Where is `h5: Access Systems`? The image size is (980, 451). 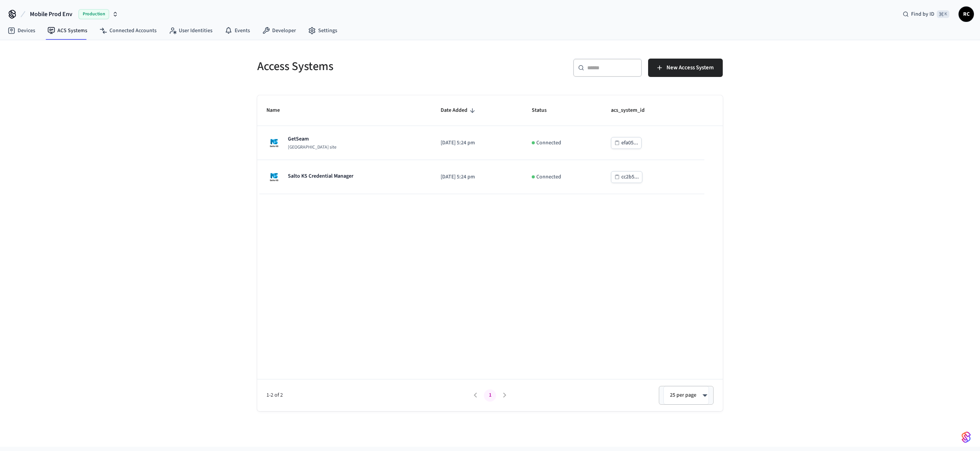 h5: Access Systems is located at coordinates (371, 66).